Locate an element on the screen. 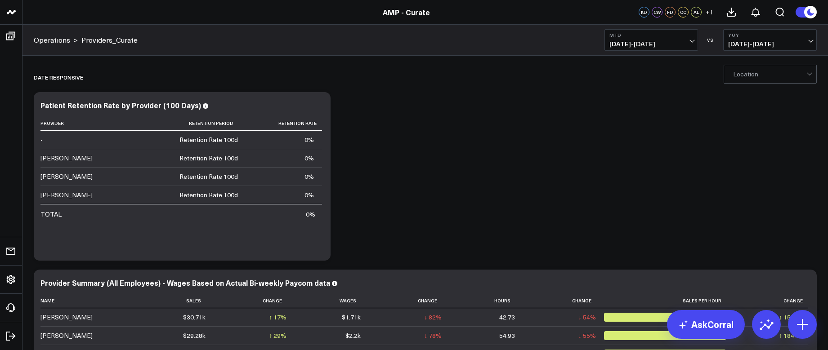 The width and height of the screenshot is (828, 350). div: Provider Summary (All Employees) - Wages Based on Actual Bi-weekly Paycom data is located at coordinates (185, 283).